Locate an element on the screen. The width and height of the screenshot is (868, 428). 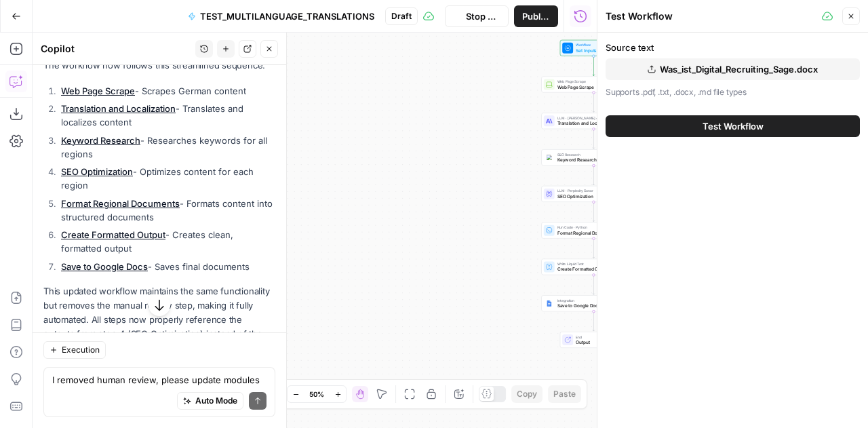
button: Copy is located at coordinates (527, 394).